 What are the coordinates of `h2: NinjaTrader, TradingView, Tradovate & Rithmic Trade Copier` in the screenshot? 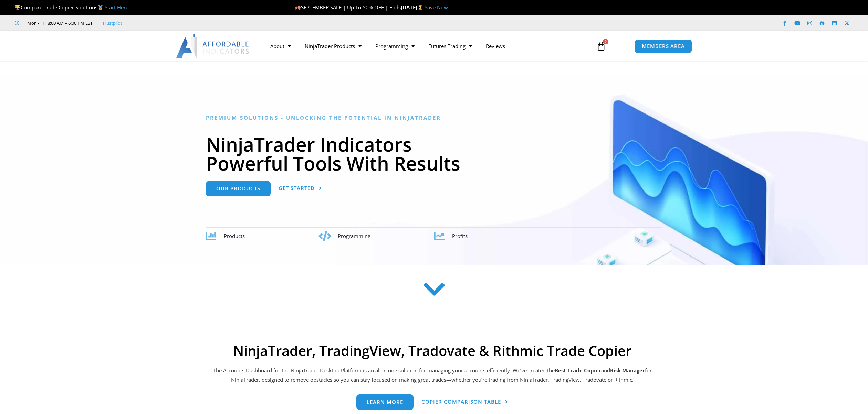 It's located at (433, 351).